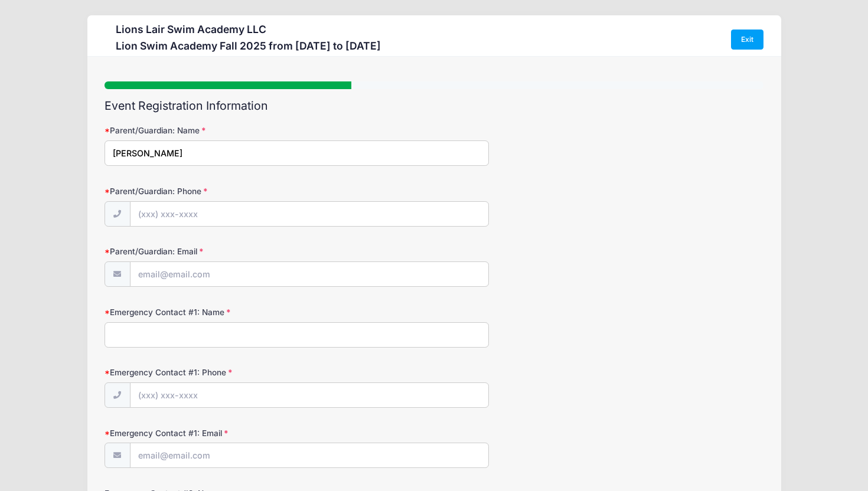 This screenshot has height=491, width=868. What do you see at coordinates (434, 106) in the screenshot?
I see `h2: Event Registration Information` at bounding box center [434, 106].